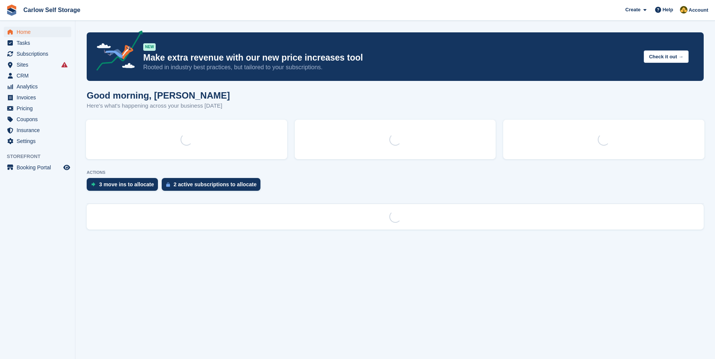 The width and height of the screenshot is (715, 359). What do you see at coordinates (390, 58) in the screenshot?
I see `p: Make extra revenue with our new price increases tool` at bounding box center [390, 58].